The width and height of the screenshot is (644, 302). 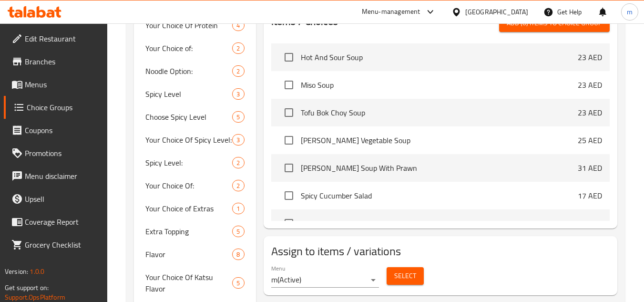 What do you see at coordinates (56, 245) in the screenshot?
I see `a: Grocery Checklist` at bounding box center [56, 245].